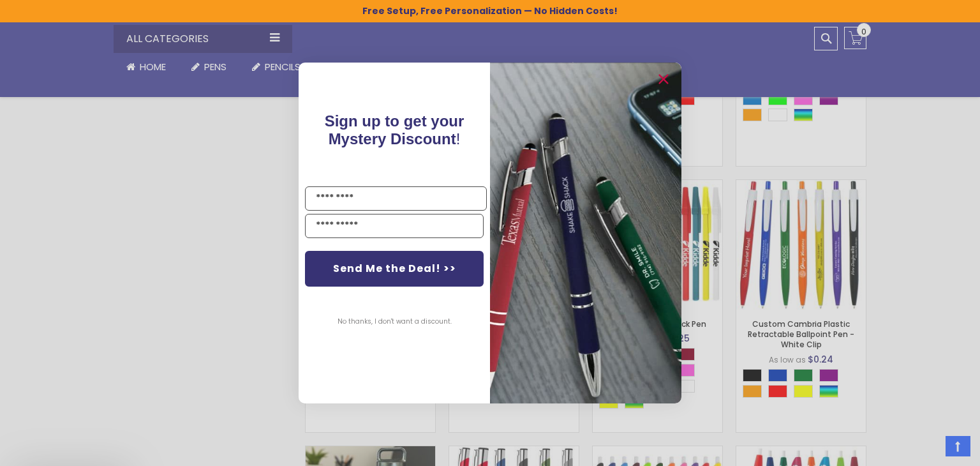 The image size is (980, 466). I want to click on button: No thanks, I don't want a discount., so click(394, 322).